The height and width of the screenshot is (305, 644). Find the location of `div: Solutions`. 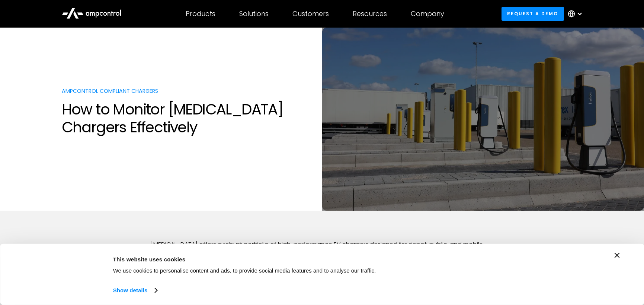

div: Solutions is located at coordinates (254, 13).